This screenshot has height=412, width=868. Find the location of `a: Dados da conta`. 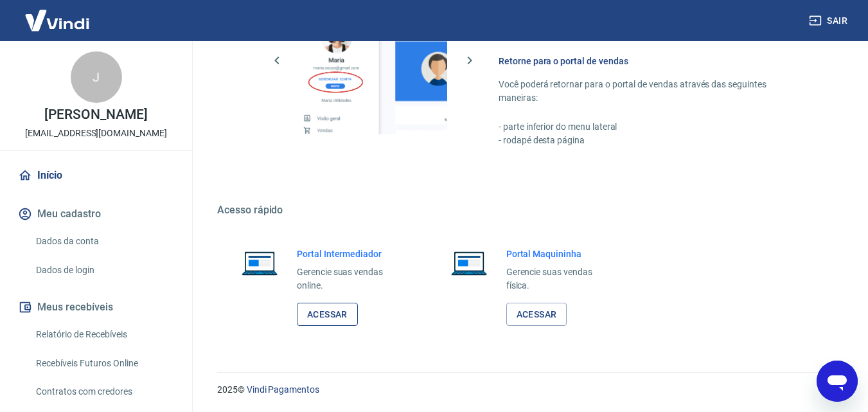

a: Dados da conta is located at coordinates (104, 241).